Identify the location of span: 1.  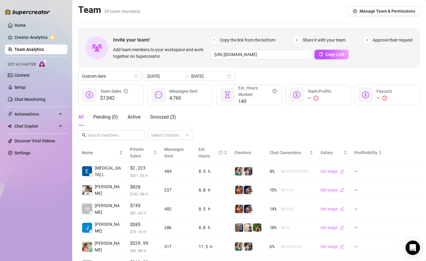
(214, 40).